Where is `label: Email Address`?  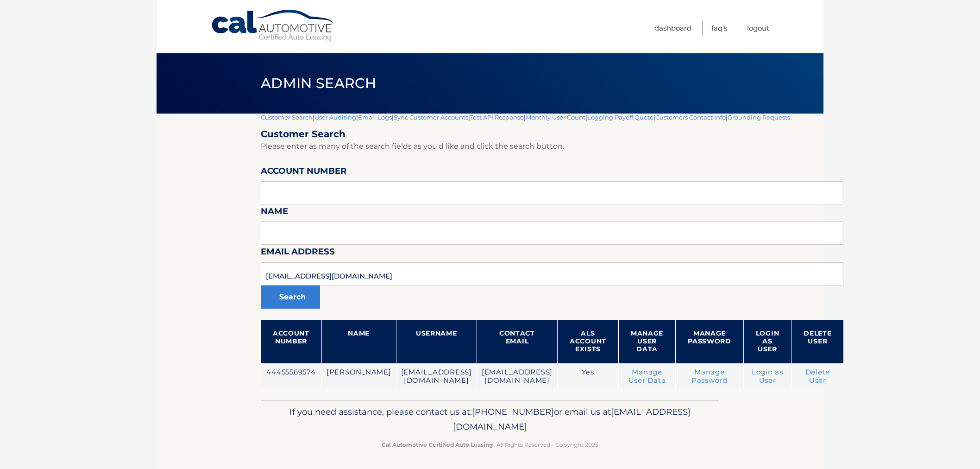
label: Email Address is located at coordinates (298, 253).